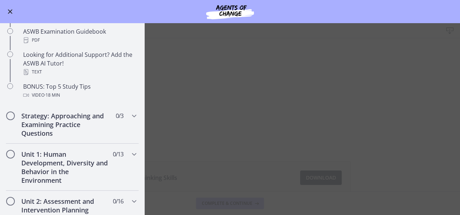 Image resolution: width=460 pixels, height=215 pixels. Describe the element at coordinates (80, 40) in the screenshot. I see `div: PDF` at that location.